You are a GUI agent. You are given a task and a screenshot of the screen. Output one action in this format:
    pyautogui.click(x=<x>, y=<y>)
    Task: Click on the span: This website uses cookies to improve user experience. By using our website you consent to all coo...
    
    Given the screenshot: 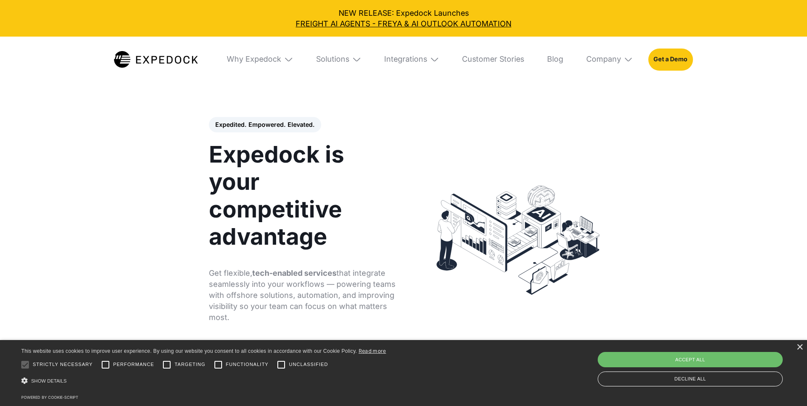 What is the action you would take?
    pyautogui.click(x=189, y=351)
    